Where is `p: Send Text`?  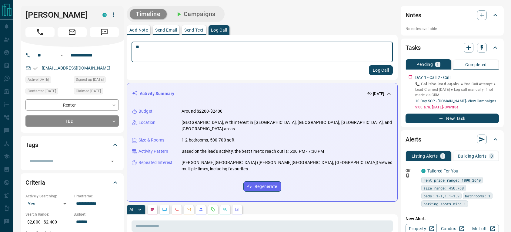
p: Send Text is located at coordinates (194, 30).